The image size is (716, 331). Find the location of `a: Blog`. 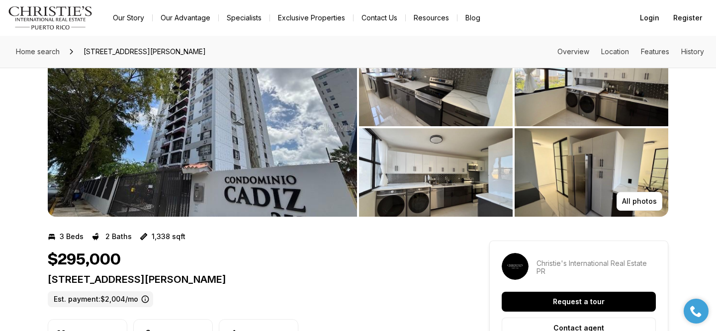

a: Blog is located at coordinates (473, 18).